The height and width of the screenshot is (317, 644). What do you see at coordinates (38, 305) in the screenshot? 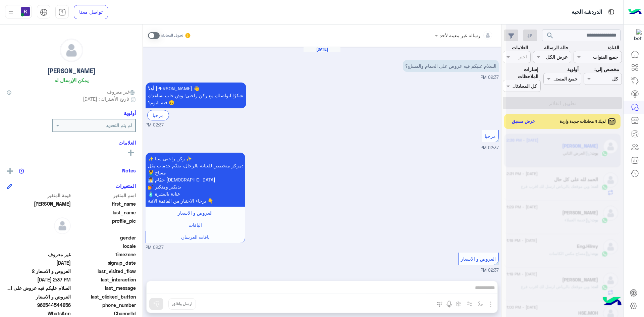
I see `span: 966544544856` at bounding box center [38, 305].